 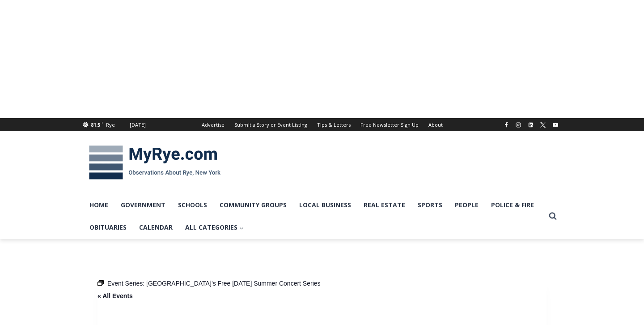 I want to click on a: Real Estate, so click(x=384, y=205).